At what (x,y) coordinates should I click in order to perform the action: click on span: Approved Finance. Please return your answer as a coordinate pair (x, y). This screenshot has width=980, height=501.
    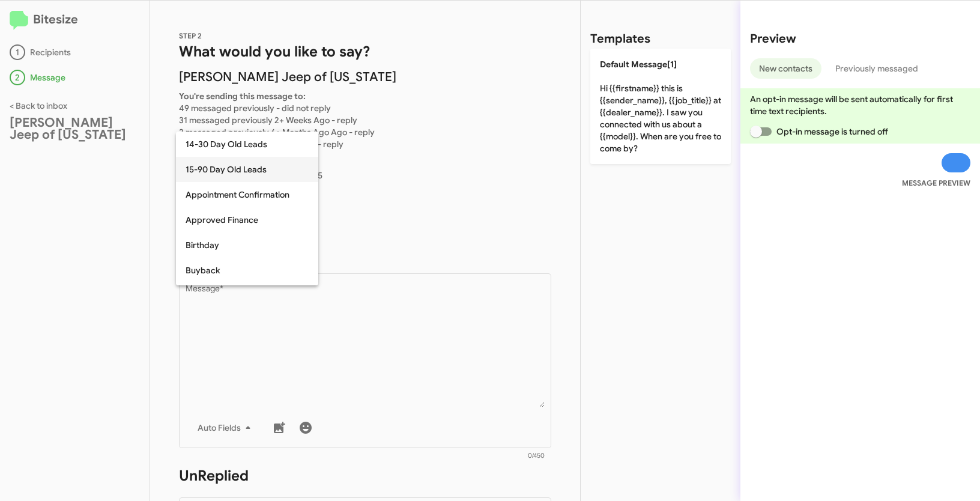
    Looking at the image, I should click on (247, 220).